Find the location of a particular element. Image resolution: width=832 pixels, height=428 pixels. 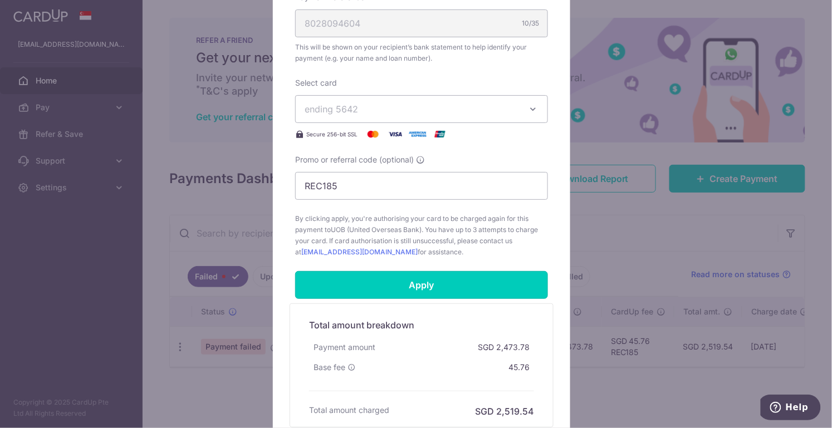

label: Select card is located at coordinates (316, 83).